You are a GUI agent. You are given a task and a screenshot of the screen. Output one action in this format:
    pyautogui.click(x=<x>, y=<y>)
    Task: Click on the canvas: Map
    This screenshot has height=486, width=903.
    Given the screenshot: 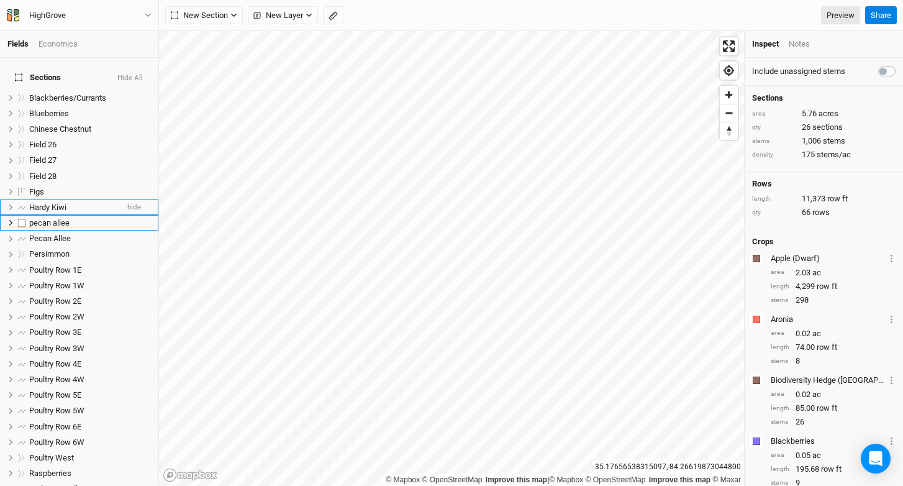 What is the action you would take?
    pyautogui.click(x=451, y=258)
    